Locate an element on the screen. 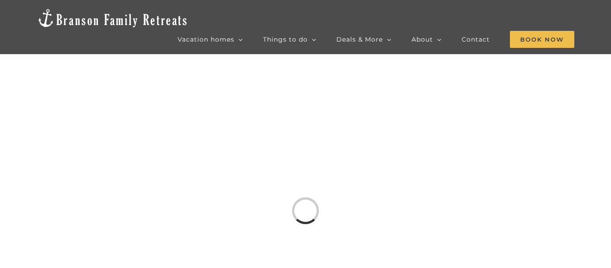 This screenshot has height=268, width=611. a: Contact is located at coordinates (475, 39).